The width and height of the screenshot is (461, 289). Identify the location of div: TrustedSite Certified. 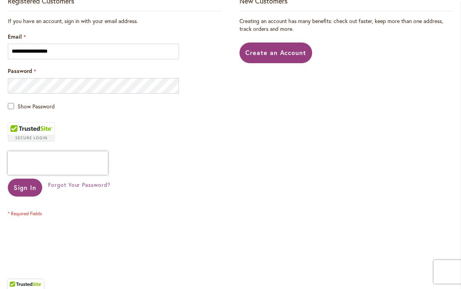
(31, 132).